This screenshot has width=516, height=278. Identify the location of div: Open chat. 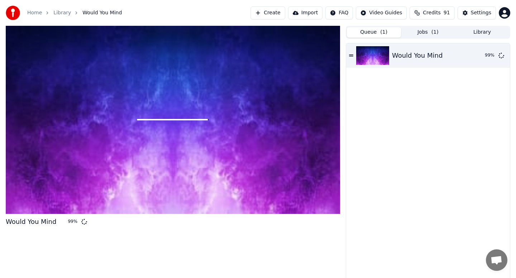
(497, 260).